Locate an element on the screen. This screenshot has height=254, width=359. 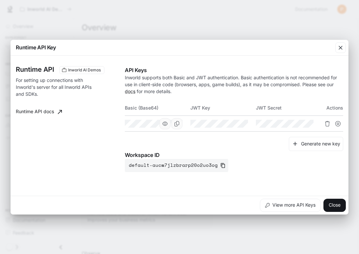
div: These keys will apply to your current workspace only is located at coordinates (82, 70).